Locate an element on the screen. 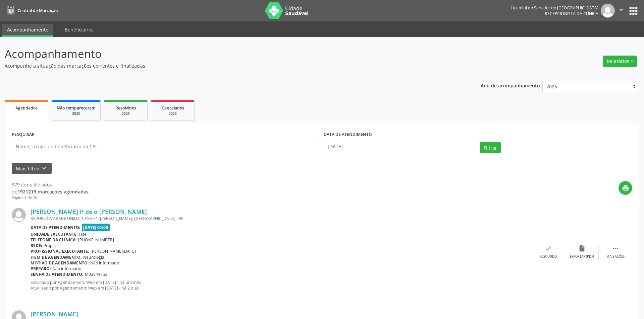  b: Telefone da clínica: is located at coordinates (54, 240).